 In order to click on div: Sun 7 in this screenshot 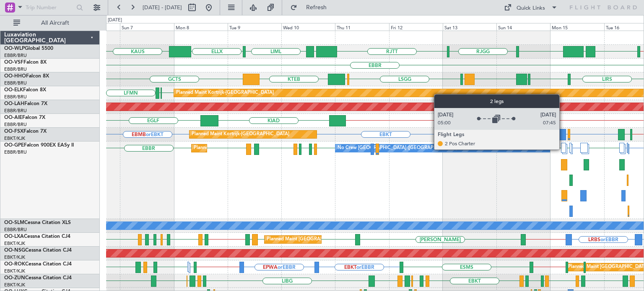, I will do `click(147, 27)`.